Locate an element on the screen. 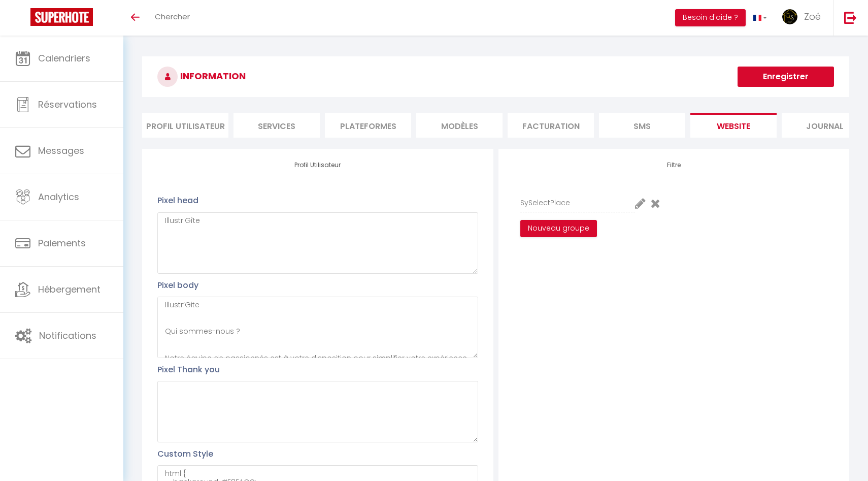  img: logout is located at coordinates (850, 17).